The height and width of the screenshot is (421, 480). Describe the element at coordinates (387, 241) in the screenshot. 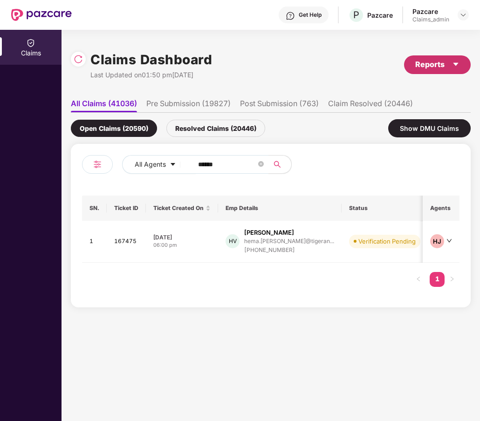

I see `div: Verification Pending` at that location.